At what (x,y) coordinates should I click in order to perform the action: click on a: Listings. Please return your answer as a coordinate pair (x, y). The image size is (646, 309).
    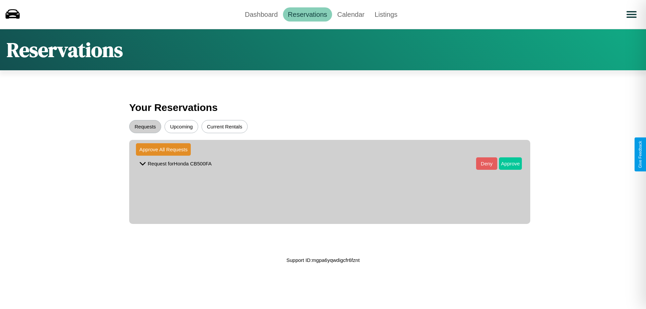
    Looking at the image, I should click on (386, 14).